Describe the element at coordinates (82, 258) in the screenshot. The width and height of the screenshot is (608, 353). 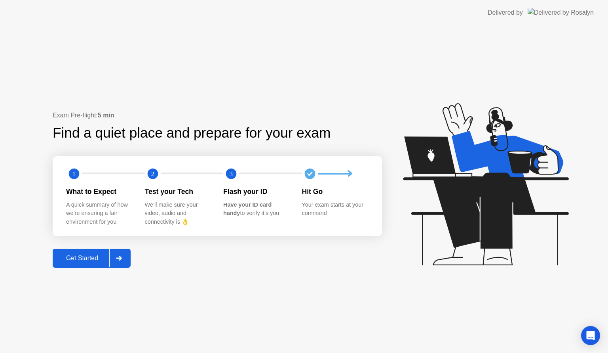
I see `div: Get Started` at that location.